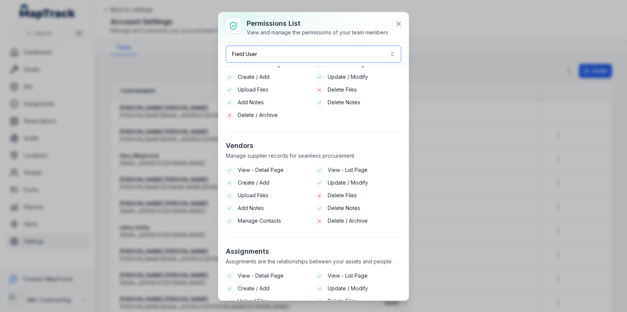  Describe the element at coordinates (260, 221) in the screenshot. I see `span: Manage Contacts` at that location.